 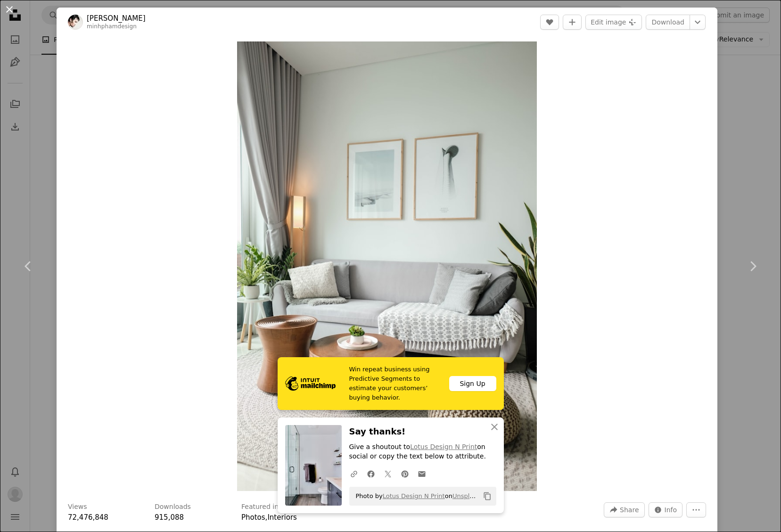 I want to click on button: Edit image, so click(x=614, y=22).